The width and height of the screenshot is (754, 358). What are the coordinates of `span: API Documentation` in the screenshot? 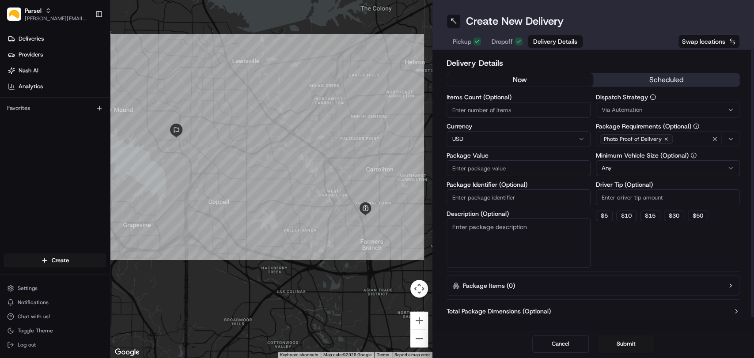 It's located at (113, 132).